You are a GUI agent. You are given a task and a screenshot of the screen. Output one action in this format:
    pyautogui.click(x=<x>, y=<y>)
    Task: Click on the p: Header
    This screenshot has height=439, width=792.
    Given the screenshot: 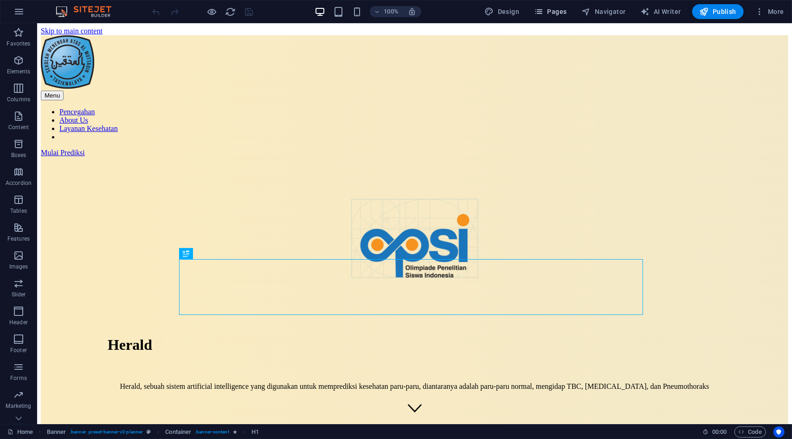 What is the action you would take?
    pyautogui.click(x=19, y=322)
    